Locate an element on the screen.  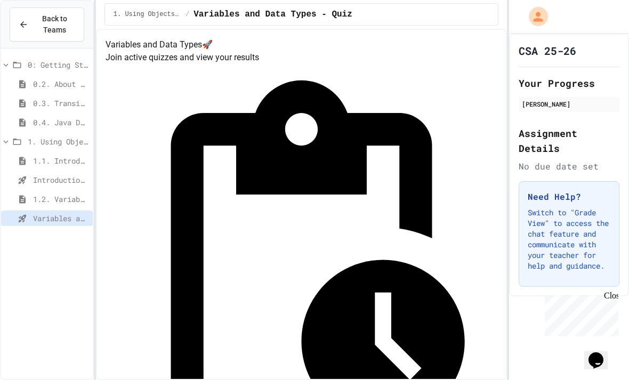
h3: Need Help? is located at coordinates (569, 197).